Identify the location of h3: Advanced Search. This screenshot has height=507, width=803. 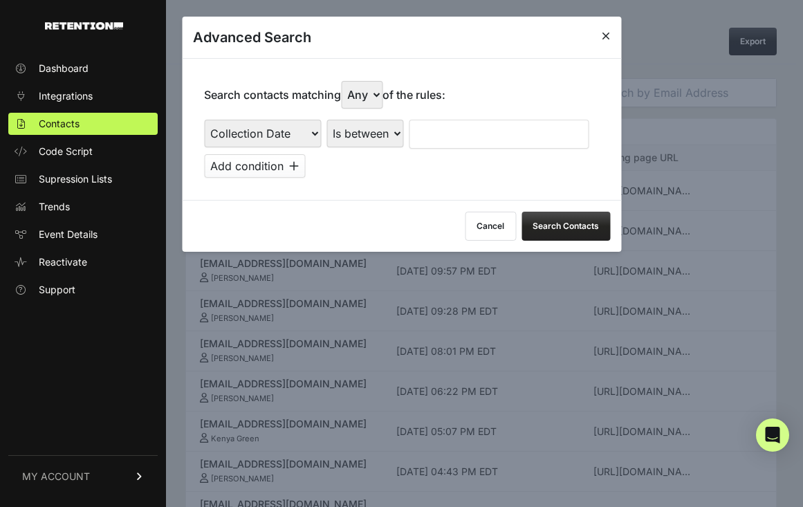
(252, 37).